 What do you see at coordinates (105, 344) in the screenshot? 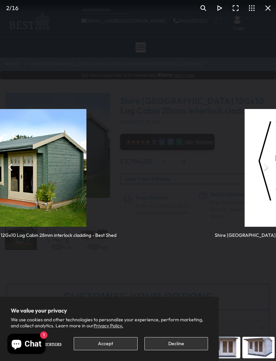
I see `button: Accept` at bounding box center [105, 344].